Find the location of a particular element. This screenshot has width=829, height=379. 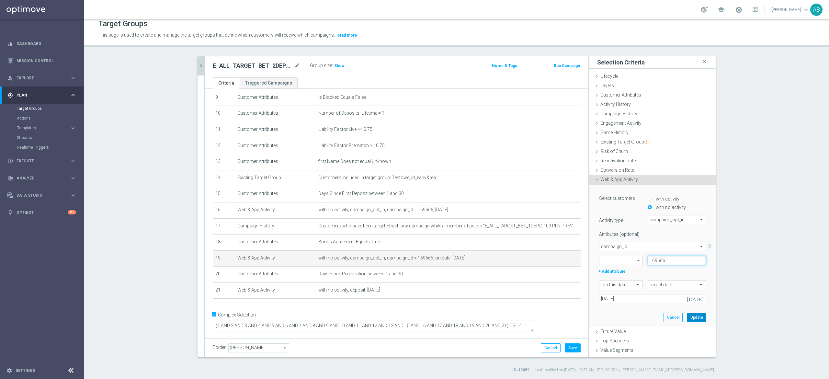

span: Show is located at coordinates (340, 66).